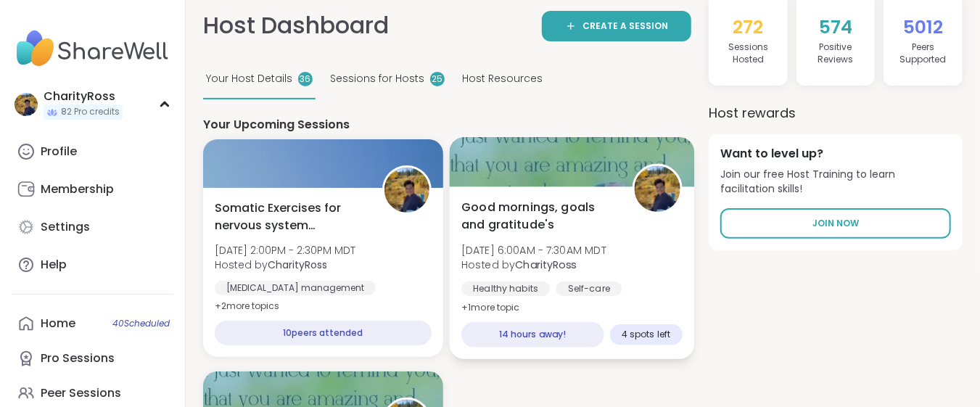 The image size is (980, 407). Describe the element at coordinates (502, 79) in the screenshot. I see `span: Host Resources` at that location.